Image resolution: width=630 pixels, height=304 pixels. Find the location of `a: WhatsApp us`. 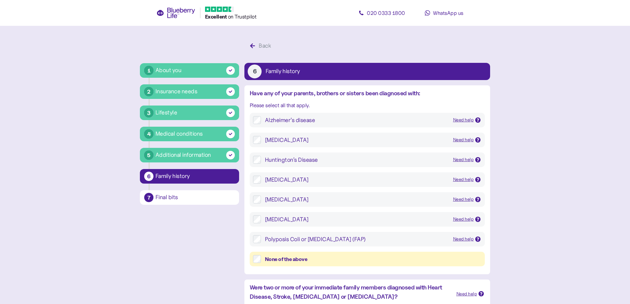

a: WhatsApp us is located at coordinates (444, 13).